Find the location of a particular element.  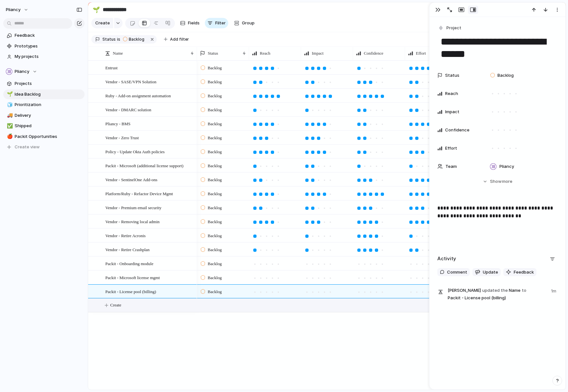

span: Vendor - Zero Trust is located at coordinates (122, 137).